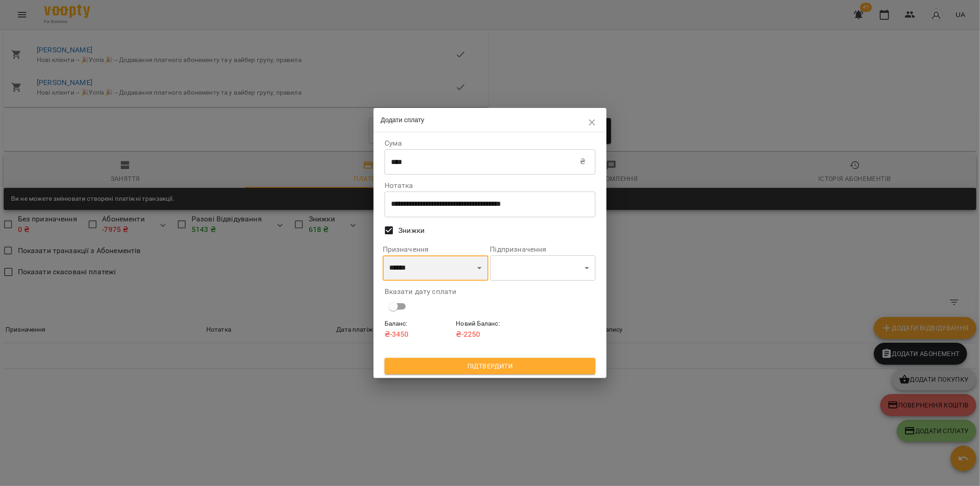  Describe the element at coordinates (411, 231) in the screenshot. I see `span: Знижки` at that location.